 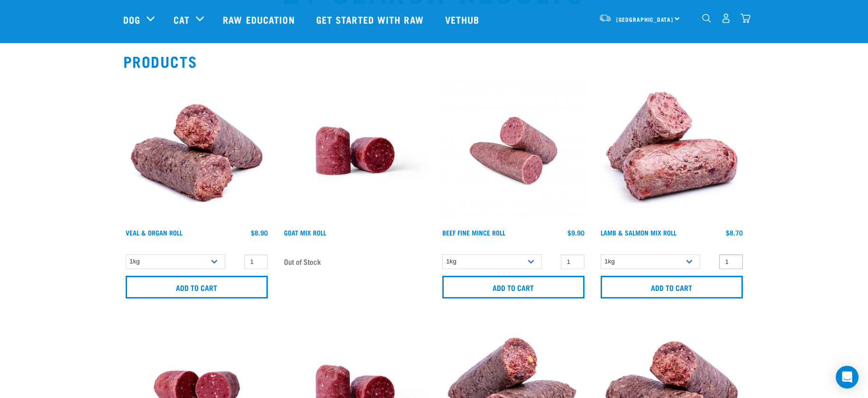 I want to click on a: Raw Education, so click(x=260, y=20).